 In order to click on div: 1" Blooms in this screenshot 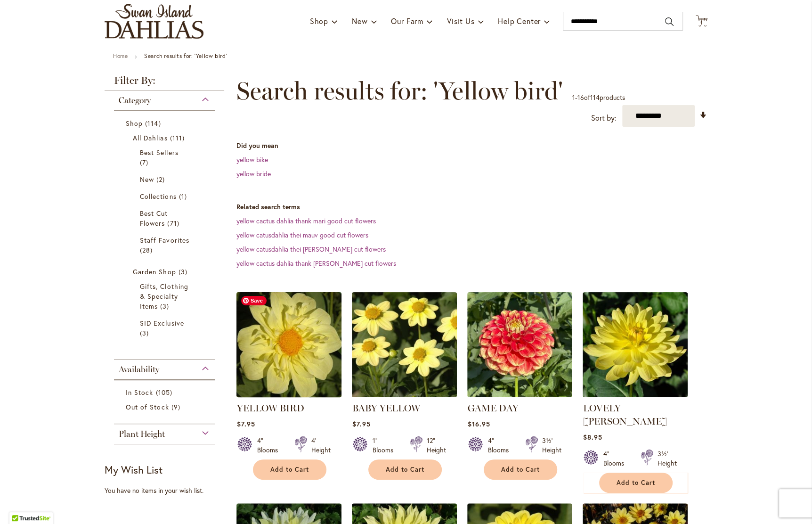, I will do `click(385, 445)`.